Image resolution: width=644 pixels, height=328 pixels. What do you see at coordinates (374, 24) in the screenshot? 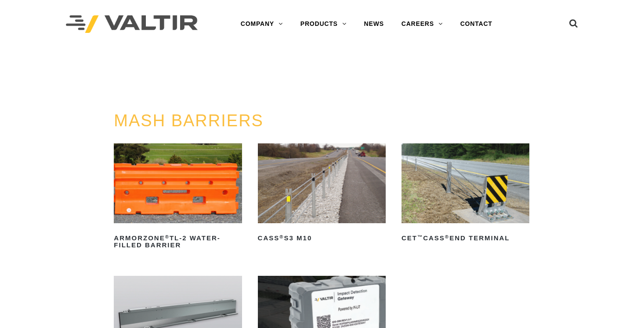
I see `a: NEWS` at bounding box center [374, 24].